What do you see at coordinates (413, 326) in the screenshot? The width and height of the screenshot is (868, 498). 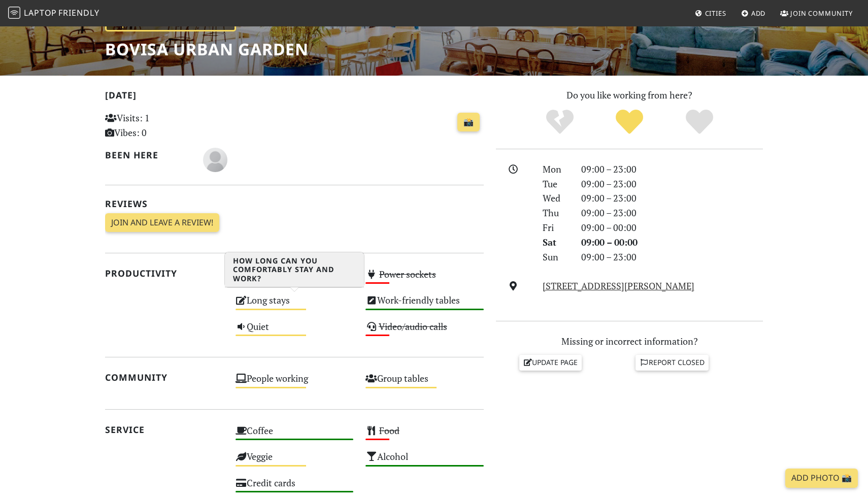 I see `s: Video/audio calls` at bounding box center [413, 326].